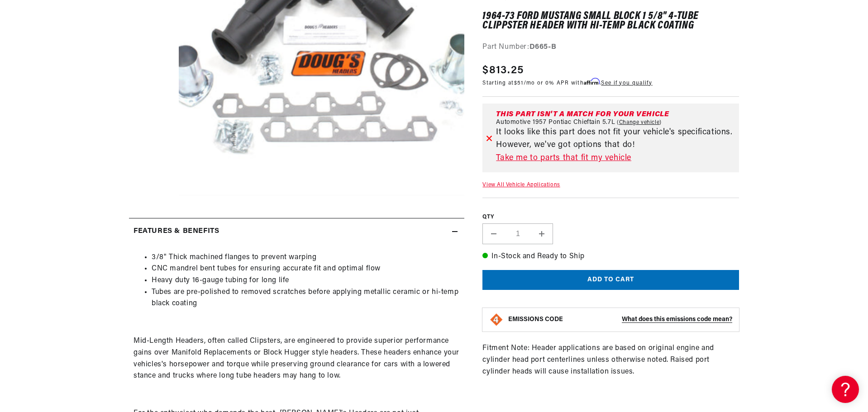  I want to click on button: EMISSIONS CODEWhat does this emissions code mean?, so click(620, 320).